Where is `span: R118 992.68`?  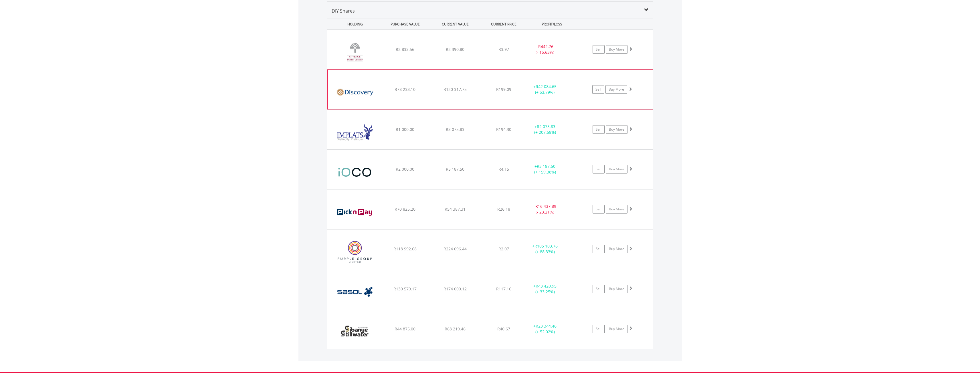
span: R118 992.68 is located at coordinates (405, 248).